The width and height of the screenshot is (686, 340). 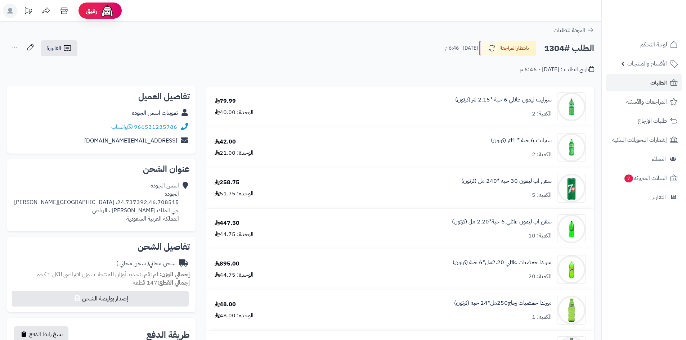 What do you see at coordinates (168, 335) in the screenshot?
I see `h2: طريقة الدفع` at bounding box center [168, 335].